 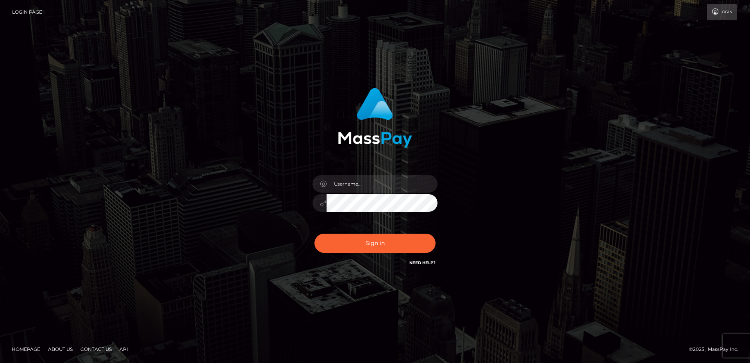 What do you see at coordinates (96, 349) in the screenshot?
I see `a: Contact Us` at bounding box center [96, 349].